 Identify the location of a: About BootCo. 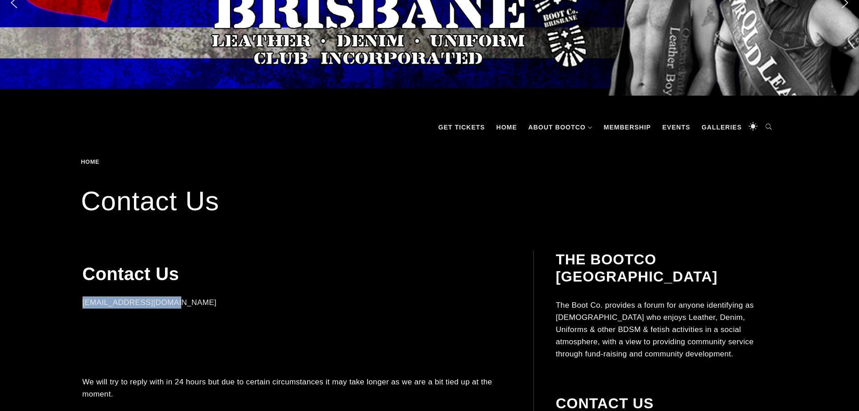
(560, 127).